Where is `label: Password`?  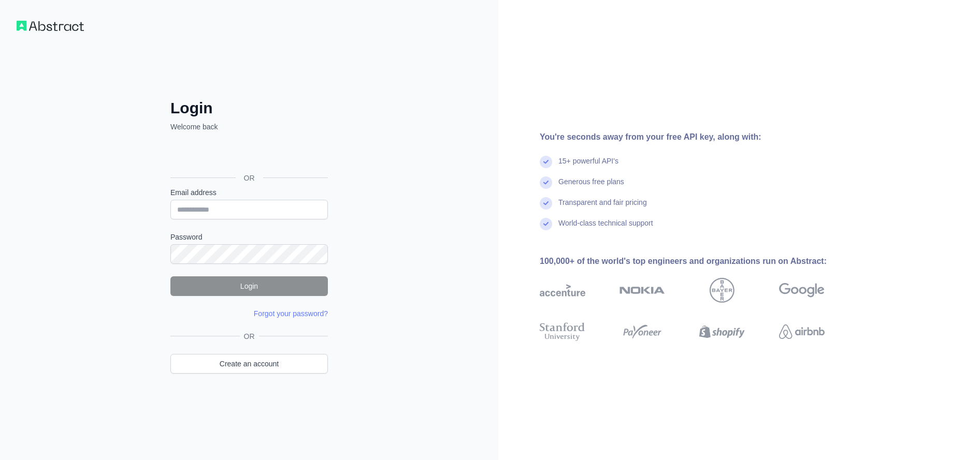 label: Password is located at coordinates (249, 237).